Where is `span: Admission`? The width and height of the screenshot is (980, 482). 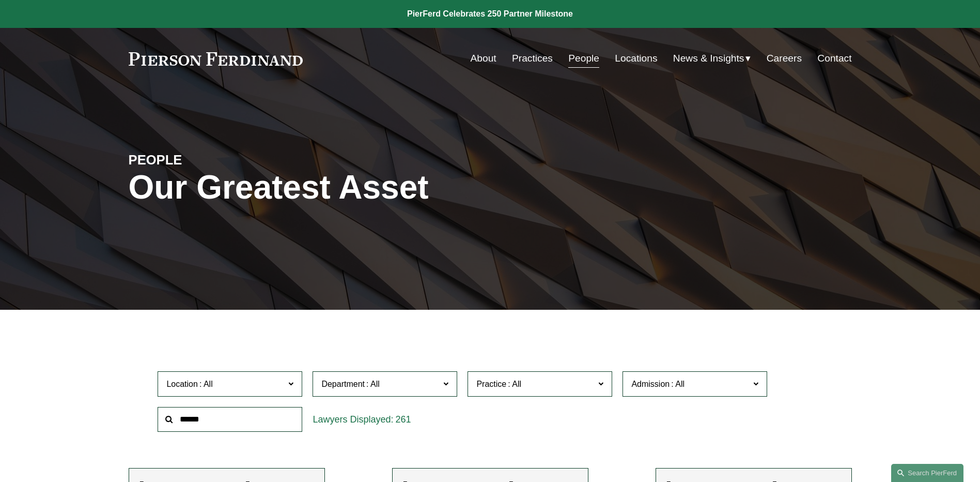 span: Admission is located at coordinates (650, 383).